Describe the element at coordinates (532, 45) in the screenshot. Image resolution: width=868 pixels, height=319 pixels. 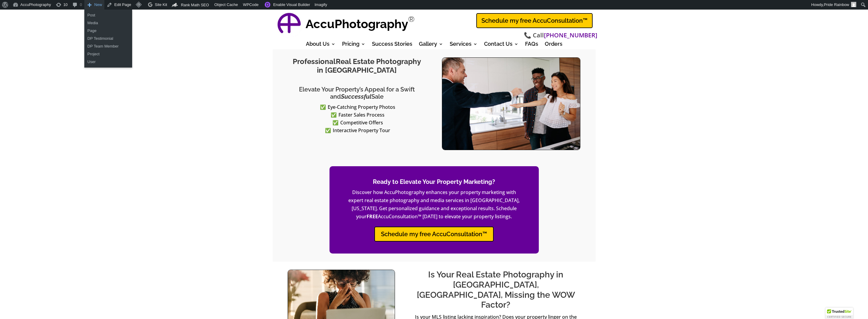
I see `a: FAQs` at that location.